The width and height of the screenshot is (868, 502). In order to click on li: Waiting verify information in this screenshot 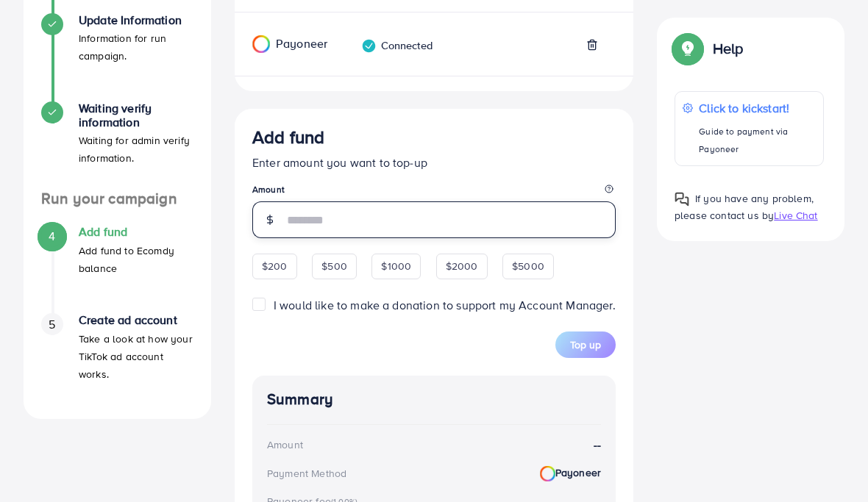, I will do `click(117, 145)`.